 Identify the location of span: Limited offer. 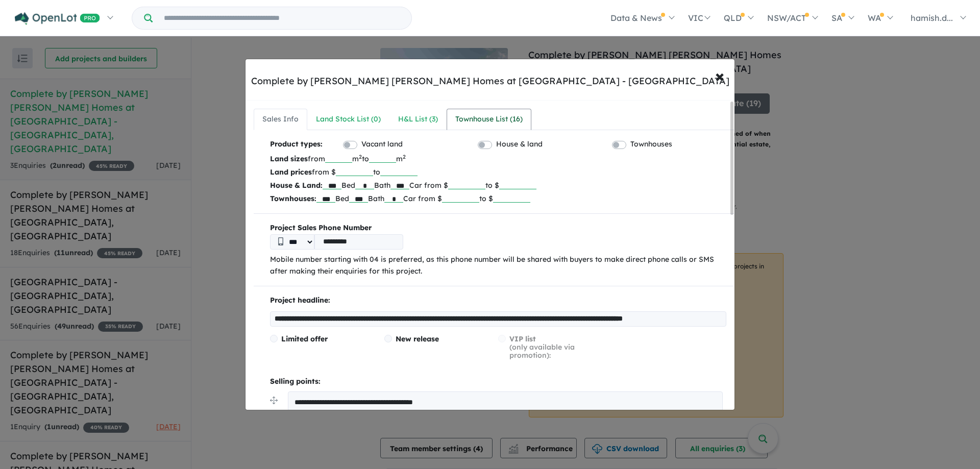
(304, 339).